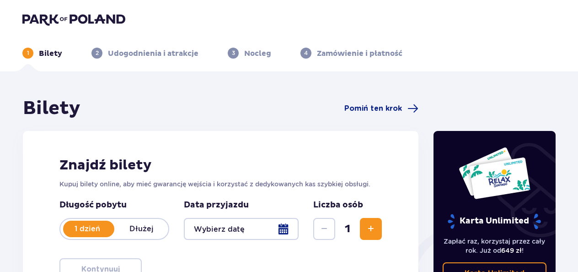  I want to click on p: Zapłać raz, korzystaj przez cały rok. Już od !, so click(495, 246).